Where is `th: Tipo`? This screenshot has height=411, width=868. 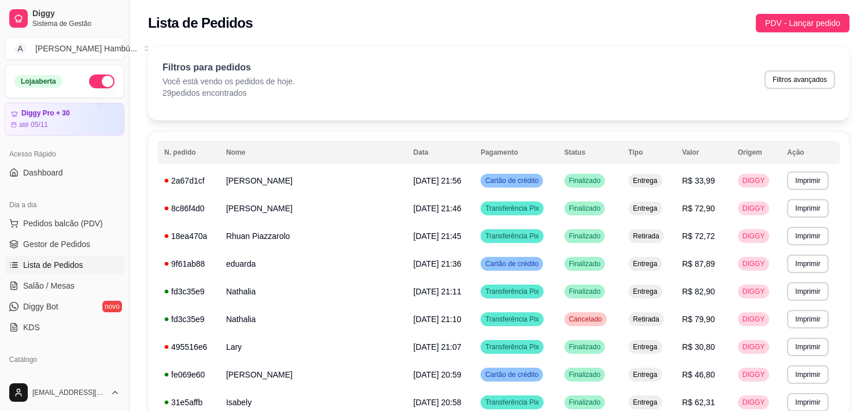
th: Tipo is located at coordinates (648, 152).